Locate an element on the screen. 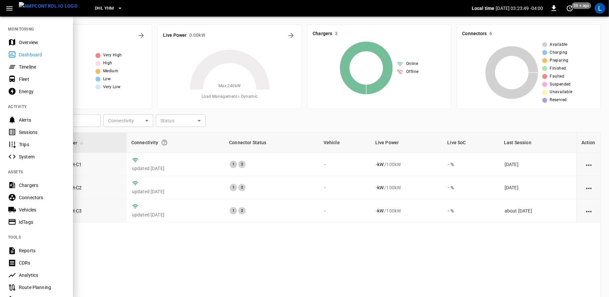 This screenshot has width=609, height=297. div: Overview is located at coordinates (42, 42).